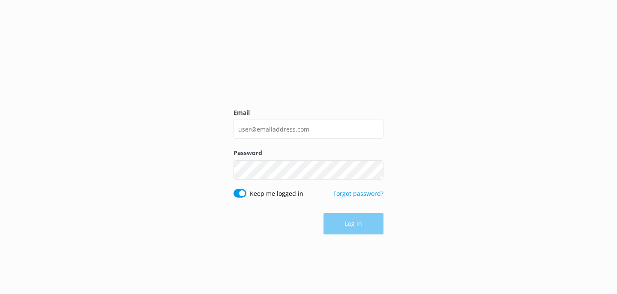 The height and width of the screenshot is (294, 617). Describe the element at coordinates (309, 129) in the screenshot. I see `input: user@emailaddress.com` at that location.